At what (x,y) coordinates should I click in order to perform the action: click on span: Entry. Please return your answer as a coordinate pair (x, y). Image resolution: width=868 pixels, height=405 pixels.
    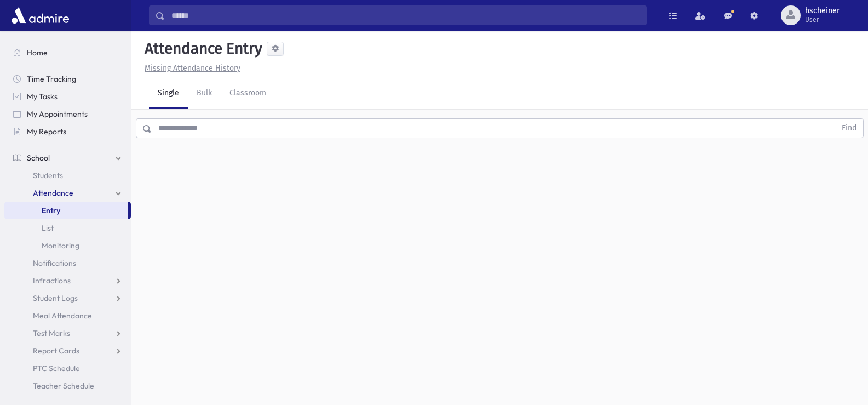
    Looking at the image, I should click on (51, 210).